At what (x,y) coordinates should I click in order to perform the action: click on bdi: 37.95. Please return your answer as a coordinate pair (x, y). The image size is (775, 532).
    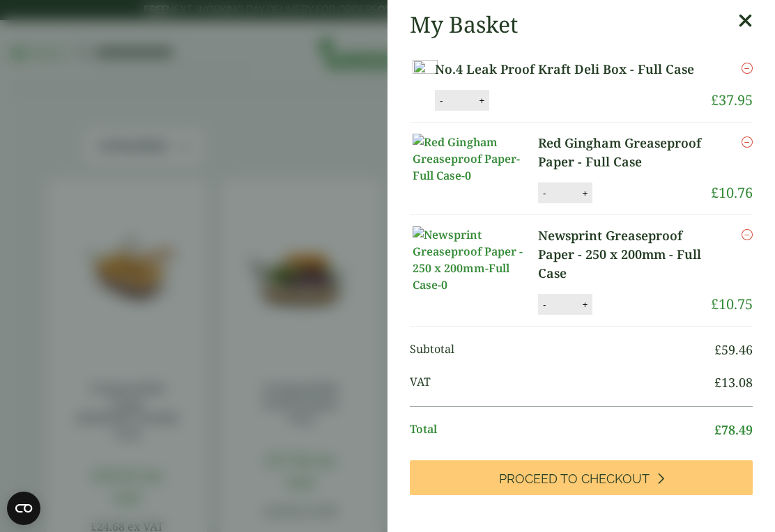
    Looking at the image, I should click on (732, 100).